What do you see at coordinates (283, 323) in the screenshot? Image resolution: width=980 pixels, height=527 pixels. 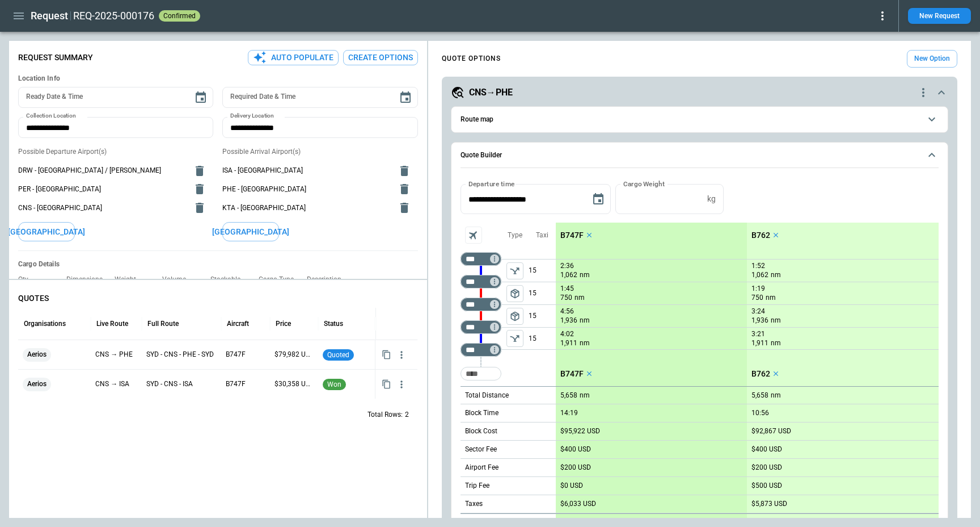 I see `div: Price` at bounding box center [283, 323].